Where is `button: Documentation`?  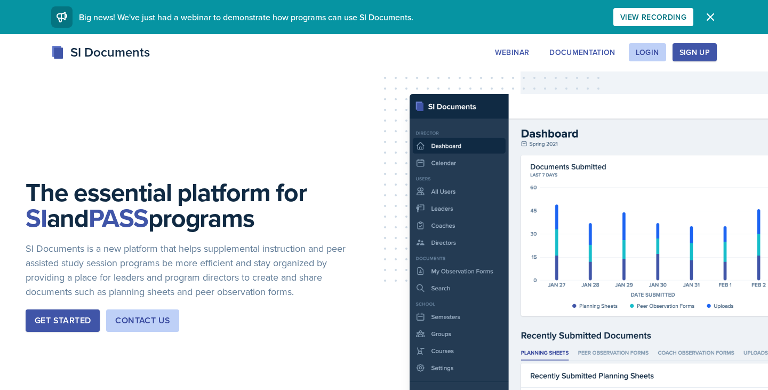
button: Documentation is located at coordinates (582, 52).